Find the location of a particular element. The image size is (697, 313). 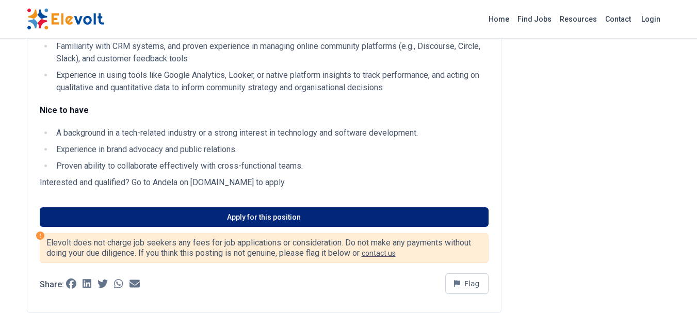

a: Home is located at coordinates (499, 19).